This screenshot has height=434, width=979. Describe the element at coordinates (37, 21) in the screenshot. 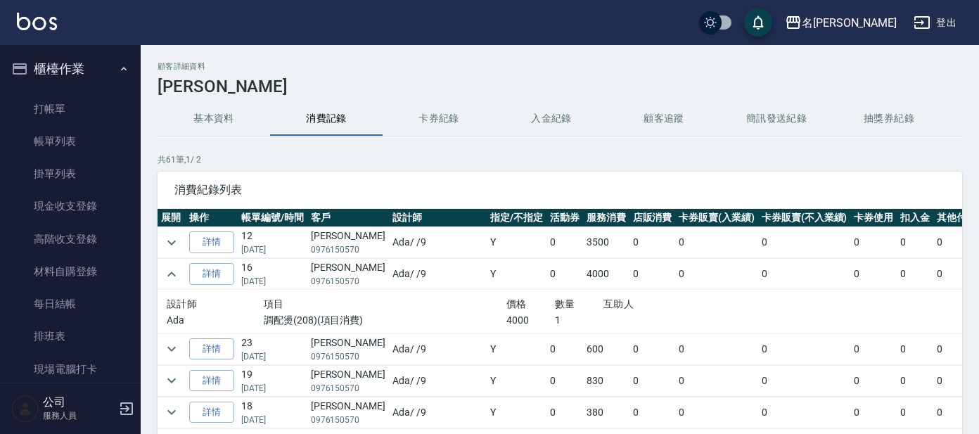

I see `img: Logo` at that location.